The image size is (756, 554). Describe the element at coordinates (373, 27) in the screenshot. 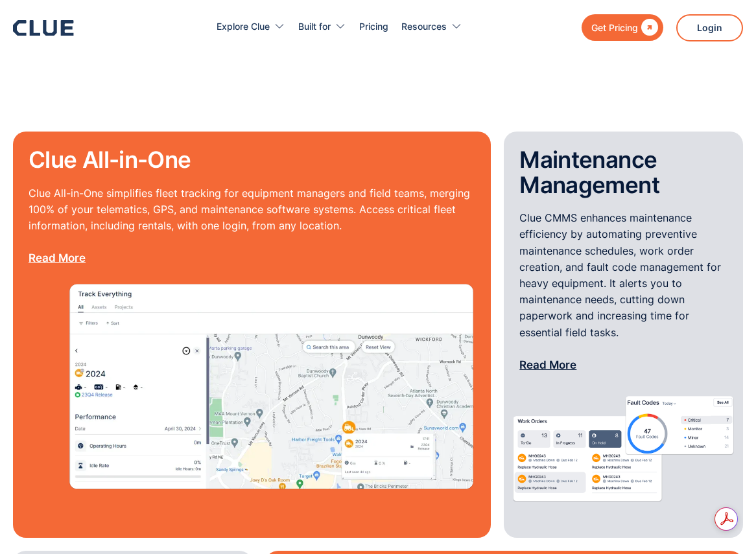

I see `a: Pricing` at that location.